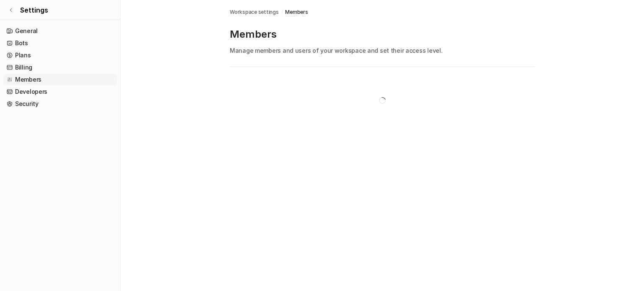 This screenshot has width=644, height=291. Describe the element at coordinates (34, 10) in the screenshot. I see `span: Settings` at that location.